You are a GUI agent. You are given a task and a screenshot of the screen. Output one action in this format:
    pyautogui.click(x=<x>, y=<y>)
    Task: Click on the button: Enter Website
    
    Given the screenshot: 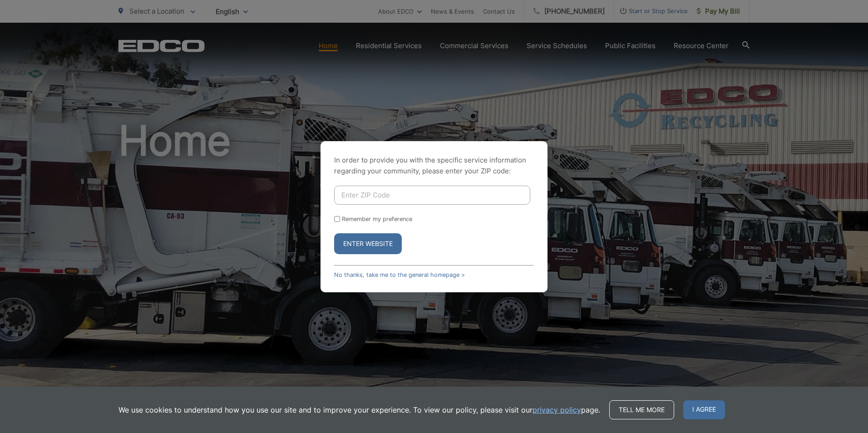 What is the action you would take?
    pyautogui.click(x=368, y=244)
    